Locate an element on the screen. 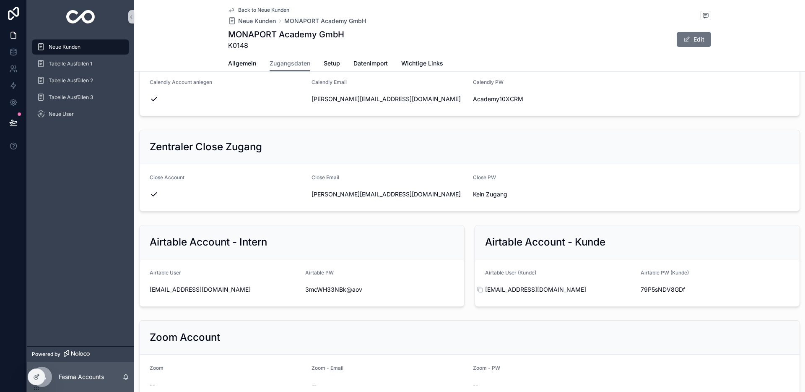 The height and width of the screenshot is (392, 805). span: Calendly Email is located at coordinates (329, 82).